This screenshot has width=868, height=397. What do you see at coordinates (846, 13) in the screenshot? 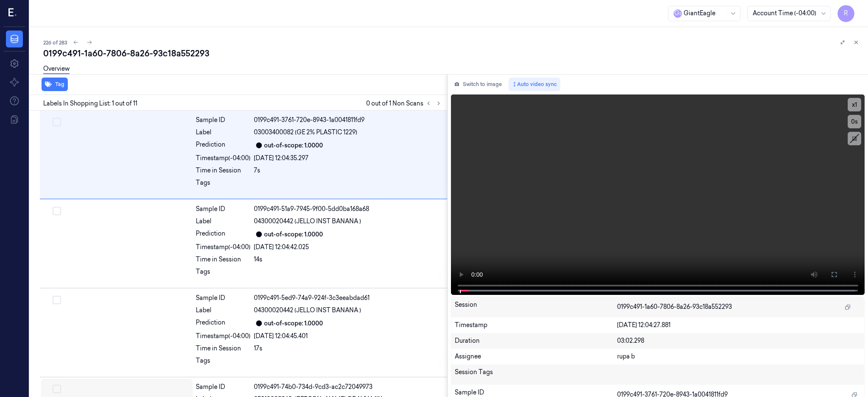
I see `span: R` at bounding box center [846, 13].